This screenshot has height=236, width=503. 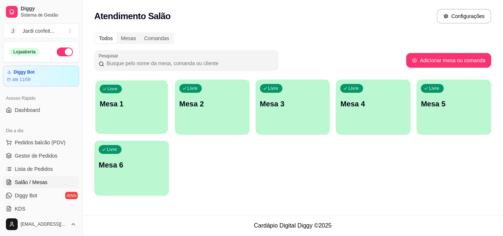 I want to click on div: Dia a dia, so click(x=41, y=131).